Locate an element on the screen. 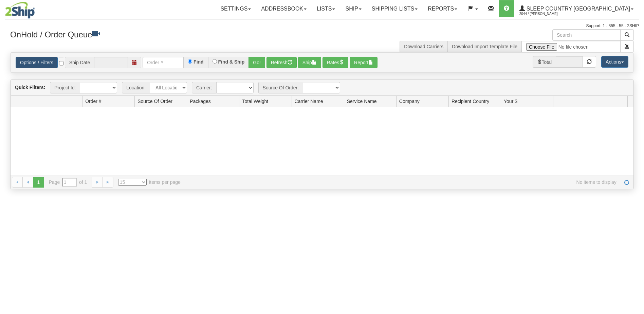 This screenshot has height=314, width=644. img: logo2044.jpg is located at coordinates (20, 10).